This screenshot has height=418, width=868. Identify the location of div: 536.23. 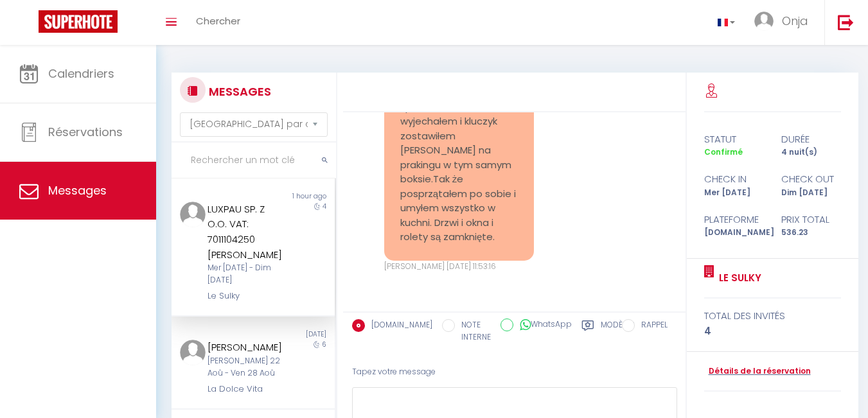
(811, 232).